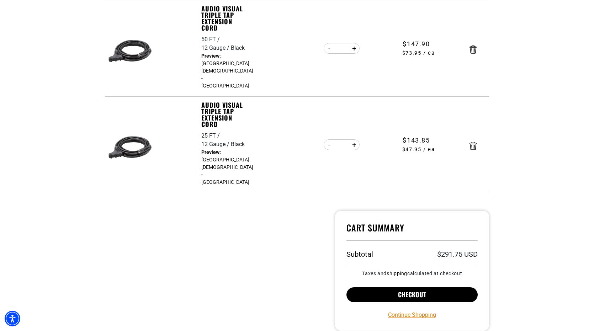 The height and width of the screenshot is (331, 594). What do you see at coordinates (211, 136) in the screenshot?
I see `div: 25 FT` at bounding box center [211, 136].